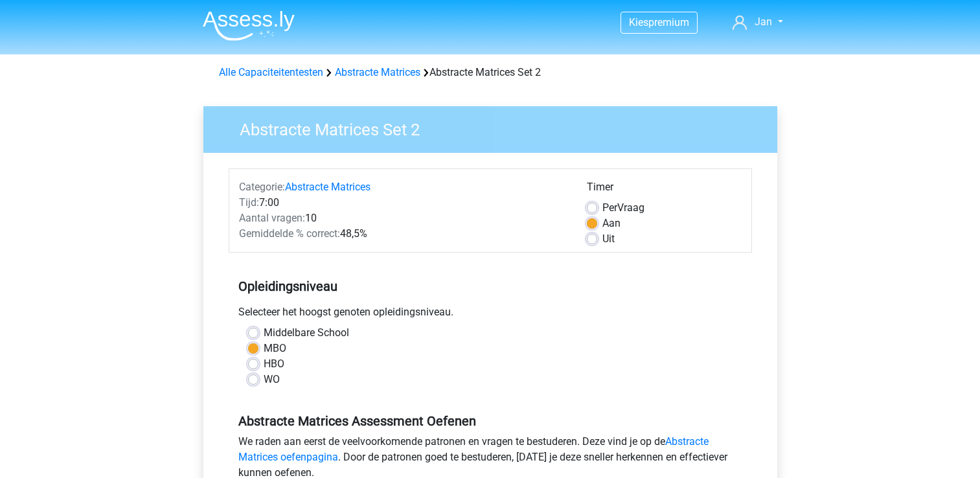 The width and height of the screenshot is (980, 478). What do you see at coordinates (249, 25) in the screenshot?
I see `img: Assessly` at bounding box center [249, 25].